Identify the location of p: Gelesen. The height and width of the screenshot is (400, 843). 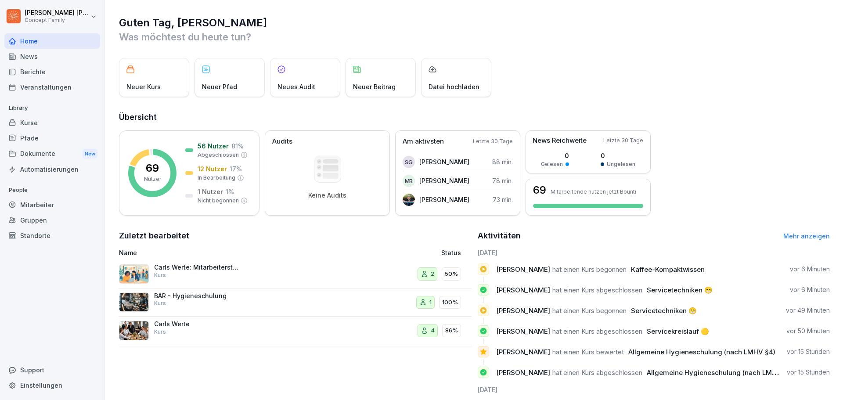
(552, 164).